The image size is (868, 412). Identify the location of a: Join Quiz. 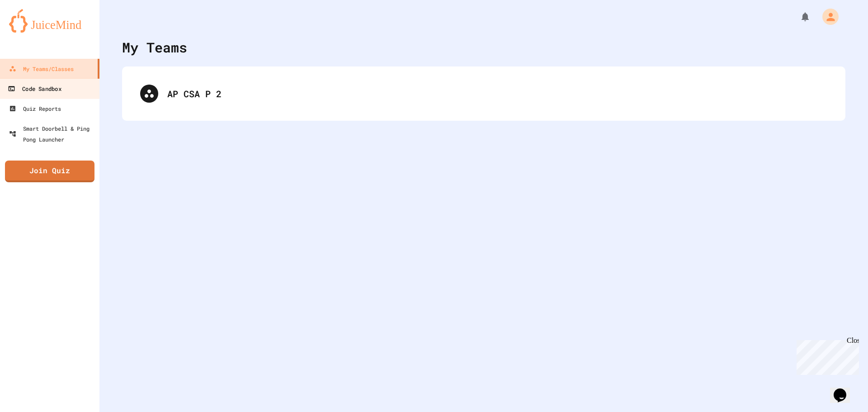
(49, 171).